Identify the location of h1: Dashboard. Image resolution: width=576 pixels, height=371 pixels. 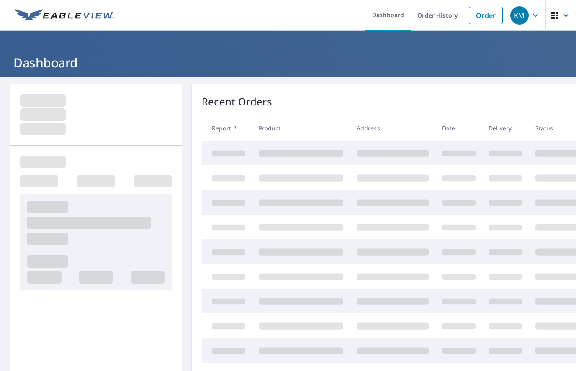
(288, 62).